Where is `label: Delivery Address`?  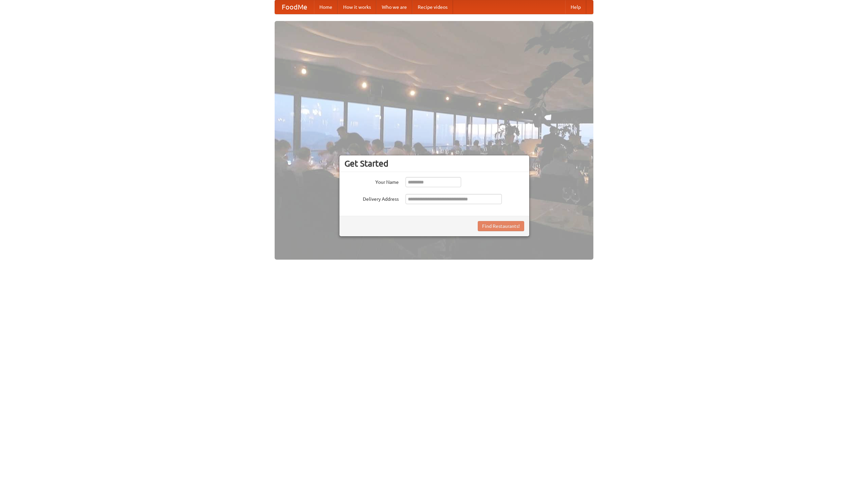 label: Delivery Address is located at coordinates (371, 198).